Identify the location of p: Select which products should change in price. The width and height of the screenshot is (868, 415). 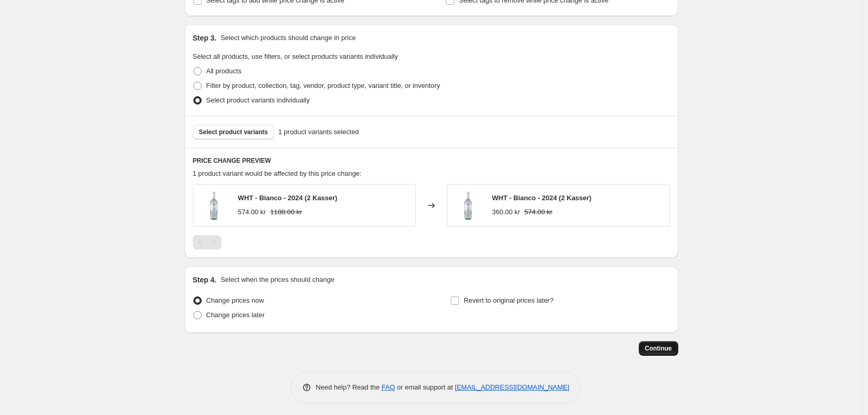
(288, 38).